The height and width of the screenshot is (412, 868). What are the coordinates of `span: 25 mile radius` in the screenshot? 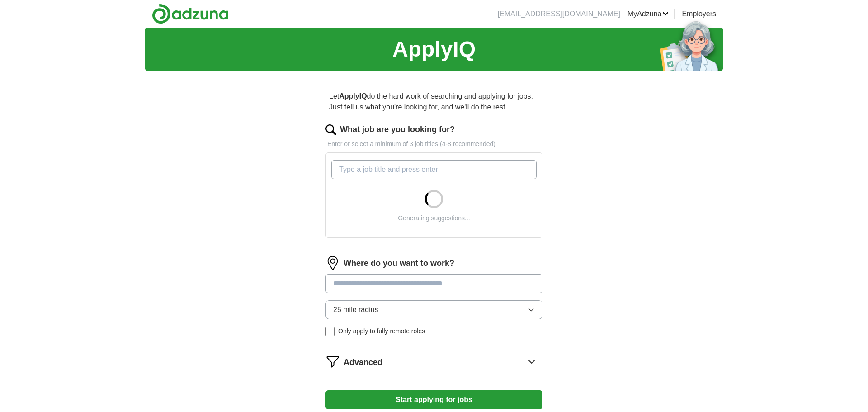 It's located at (356, 310).